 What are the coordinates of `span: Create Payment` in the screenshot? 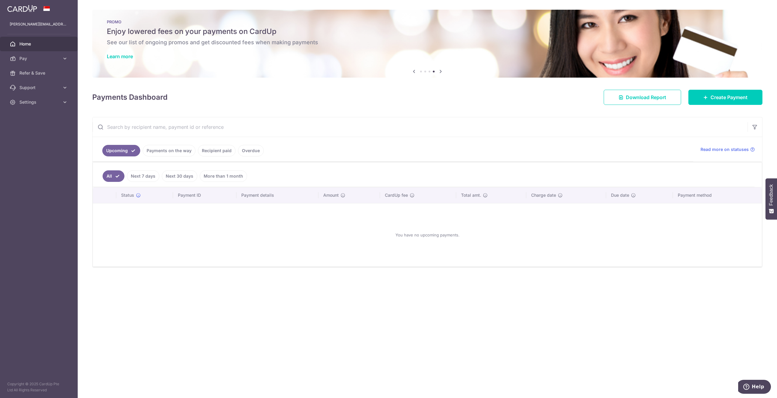 It's located at (729, 97).